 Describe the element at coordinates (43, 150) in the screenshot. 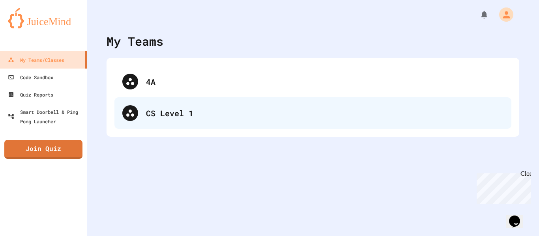

I see `a: Join Quiz` at that location.